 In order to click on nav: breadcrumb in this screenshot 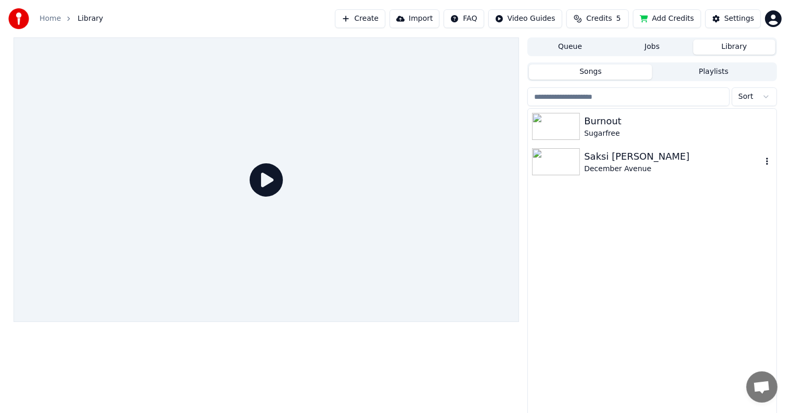, I will do `click(71, 19)`.